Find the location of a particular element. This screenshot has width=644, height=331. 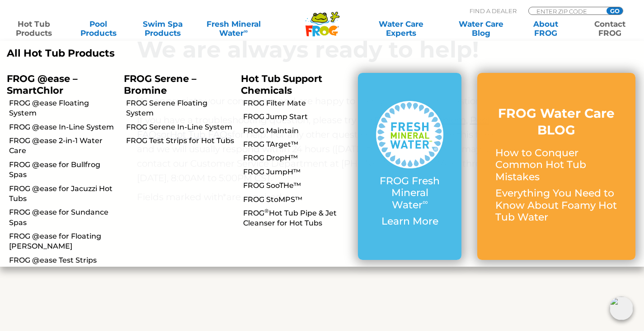

a: FROG Serene Floating System is located at coordinates (180, 108).